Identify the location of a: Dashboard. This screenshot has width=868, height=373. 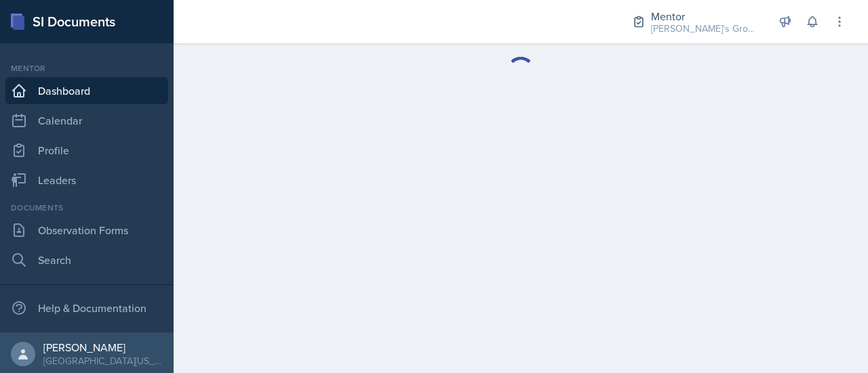
(87, 90).